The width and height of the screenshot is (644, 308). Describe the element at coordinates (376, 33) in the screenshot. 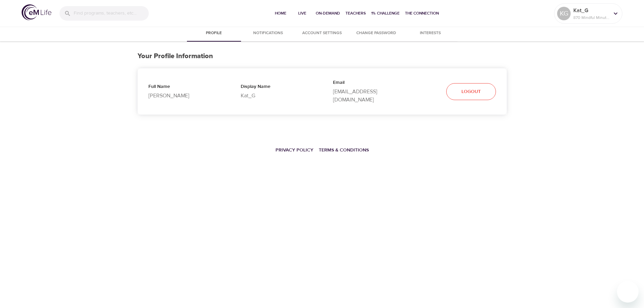

I see `span: Change Password` at that location.